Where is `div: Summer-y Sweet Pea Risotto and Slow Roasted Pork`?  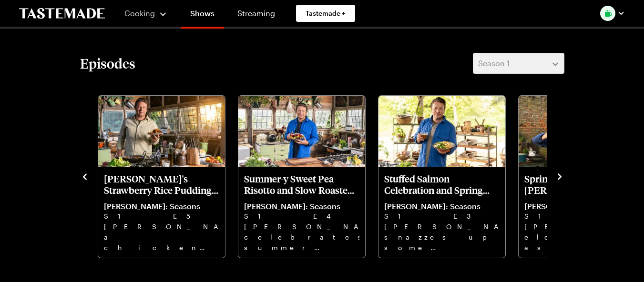 div: Summer-y Sweet Pea Risotto and Slow Roasted Pork is located at coordinates (301, 176).